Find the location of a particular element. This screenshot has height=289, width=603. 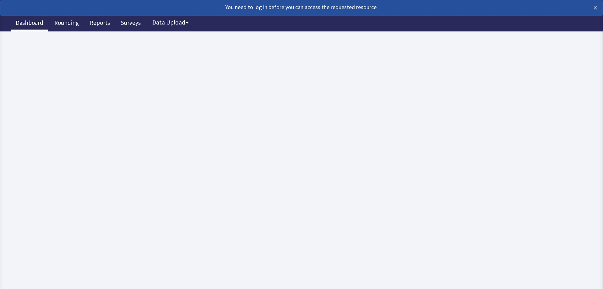

a: Rounding is located at coordinates (67, 24).